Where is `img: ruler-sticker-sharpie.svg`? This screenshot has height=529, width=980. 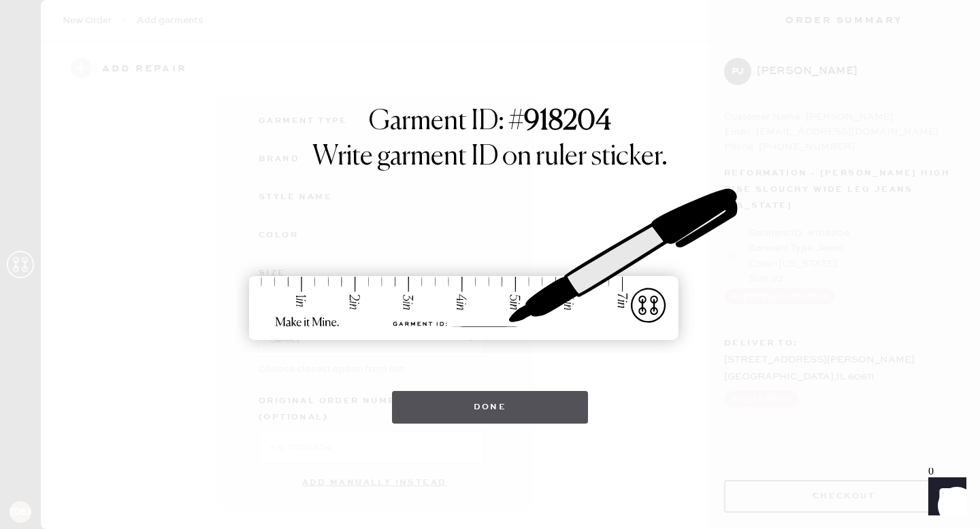
img: ruler-sticker-sharpie.svg is located at coordinates (490, 265).